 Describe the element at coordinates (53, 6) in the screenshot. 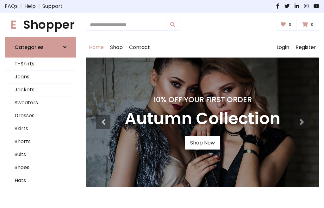

I see `a: Support` at that location.